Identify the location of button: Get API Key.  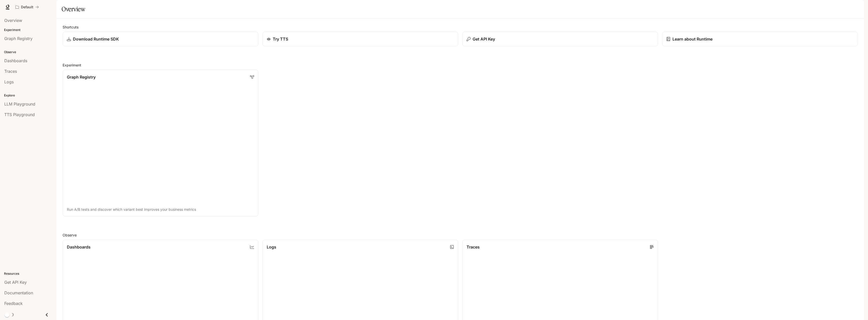
(560, 39).